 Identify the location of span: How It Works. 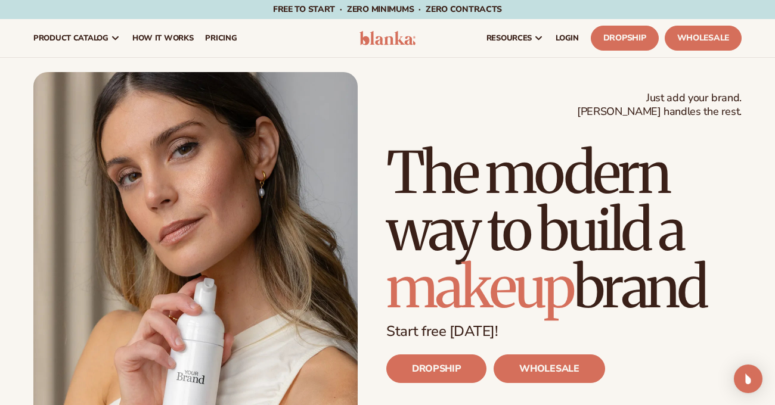
(163, 38).